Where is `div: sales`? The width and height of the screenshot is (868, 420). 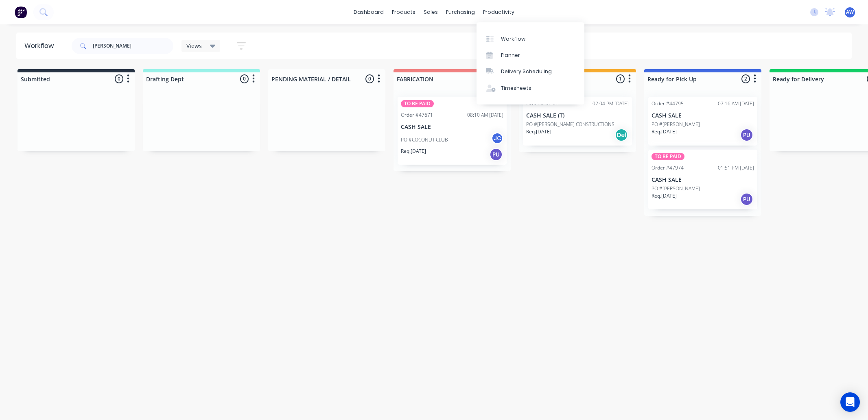
div: sales is located at coordinates (431, 13).